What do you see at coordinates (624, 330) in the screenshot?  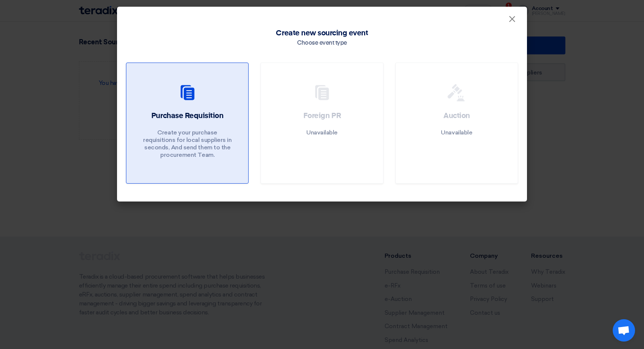 I see `a: Open chat` at bounding box center [624, 330].